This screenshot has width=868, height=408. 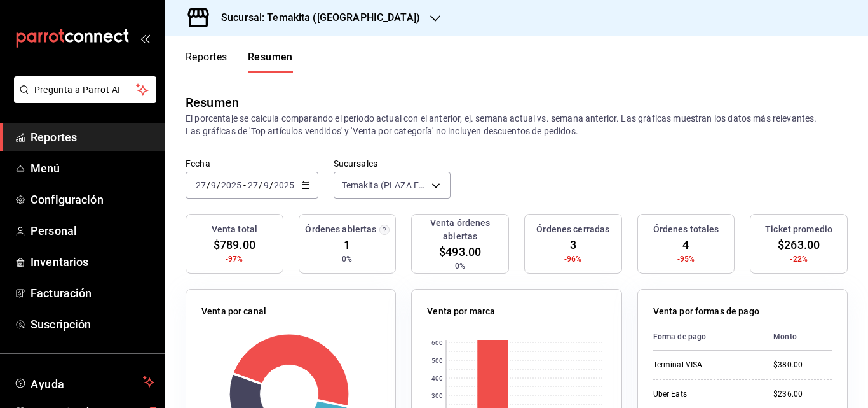 What do you see at coordinates (437, 395) in the screenshot?
I see `text: 300` at bounding box center [437, 395].